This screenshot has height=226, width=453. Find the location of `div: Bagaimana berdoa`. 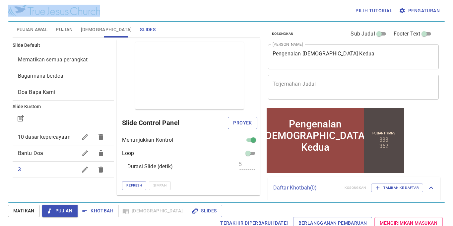

div: Bagaimana berdoa is located at coordinates (63, 76).